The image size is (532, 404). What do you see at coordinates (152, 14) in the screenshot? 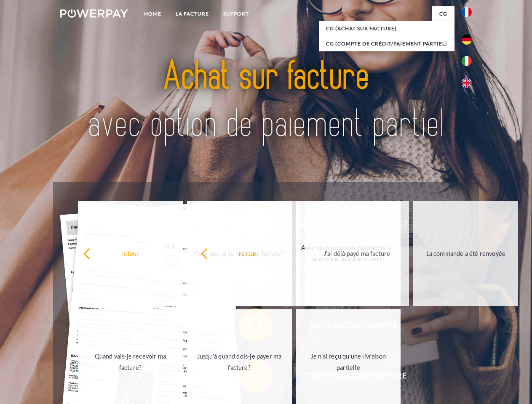
I see `a: Home` at bounding box center [152, 14].